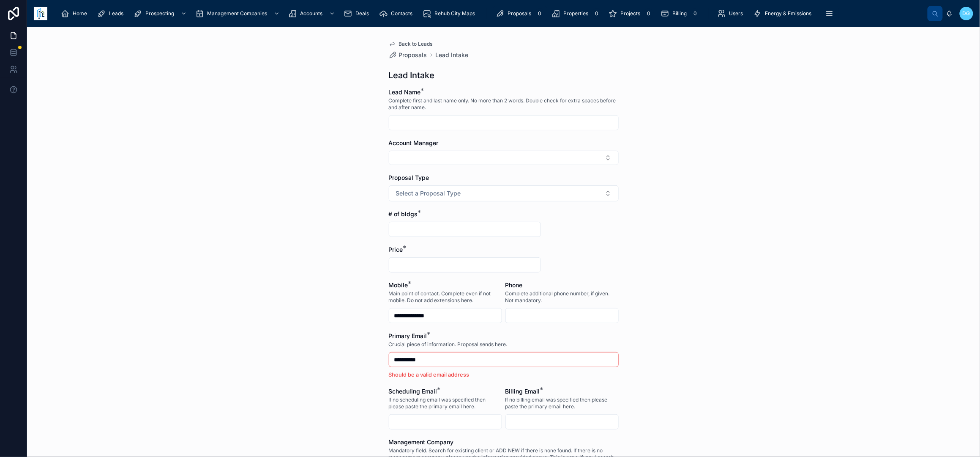 The image size is (980, 457). Describe the element at coordinates (562, 297) in the screenshot. I see `span: Complete additional phone number, if given. Not mandatory.` at that location.